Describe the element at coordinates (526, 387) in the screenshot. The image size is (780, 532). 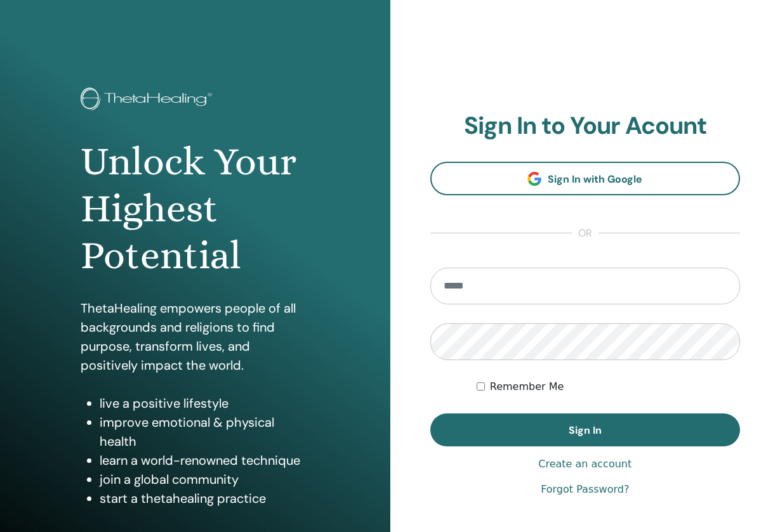
I see `label: Remember Me` at that location.